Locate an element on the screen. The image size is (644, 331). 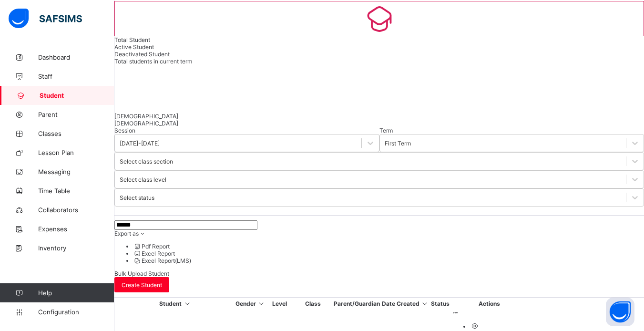
span: Time Table is located at coordinates (77, 191).